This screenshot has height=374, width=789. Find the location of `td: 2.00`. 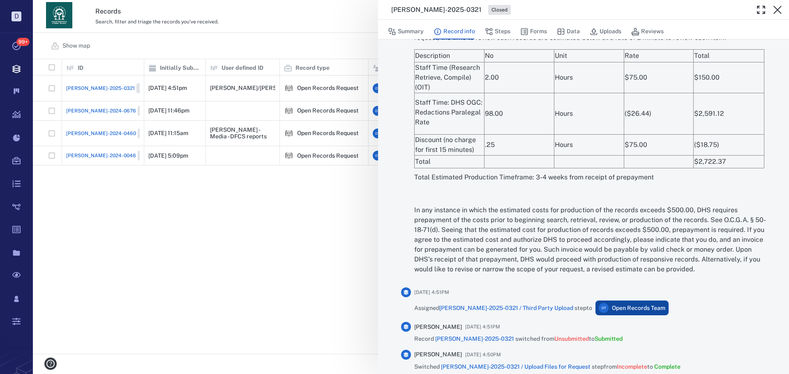

td: 2.00 is located at coordinates (519, 78).